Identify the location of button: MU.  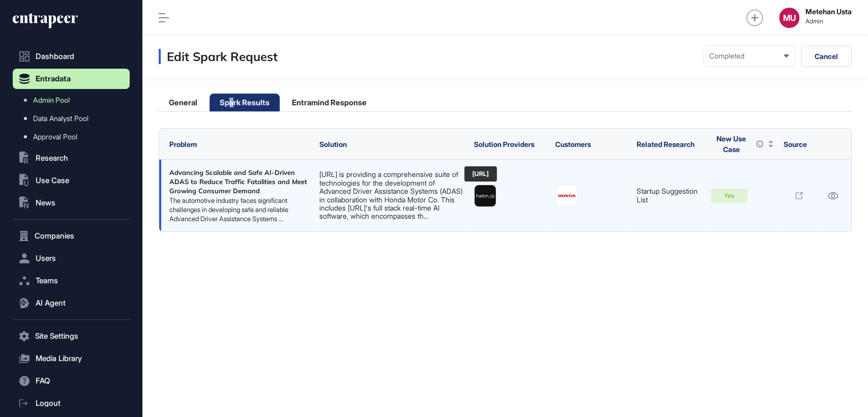
(789, 18).